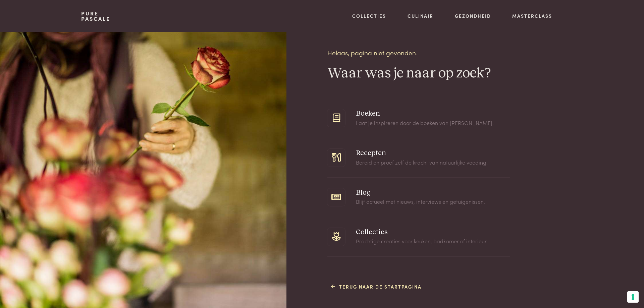 This screenshot has height=308, width=644. What do you see at coordinates (377, 286) in the screenshot?
I see `a: Terug naar de startpagina` at bounding box center [377, 286].